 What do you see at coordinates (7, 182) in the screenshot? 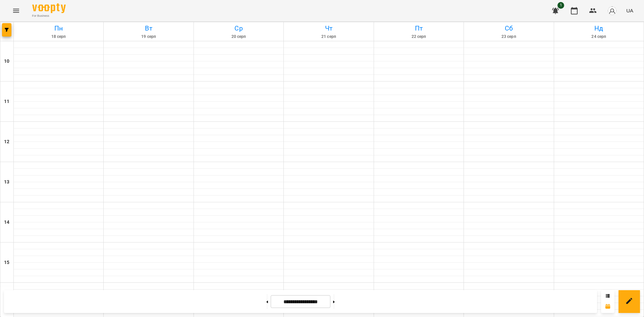
I see `h6: 13` at bounding box center [7, 182].